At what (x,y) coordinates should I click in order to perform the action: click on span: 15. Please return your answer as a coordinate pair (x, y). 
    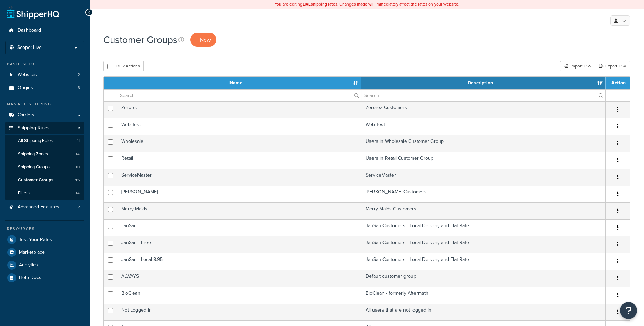
    Looking at the image, I should click on (78, 180).